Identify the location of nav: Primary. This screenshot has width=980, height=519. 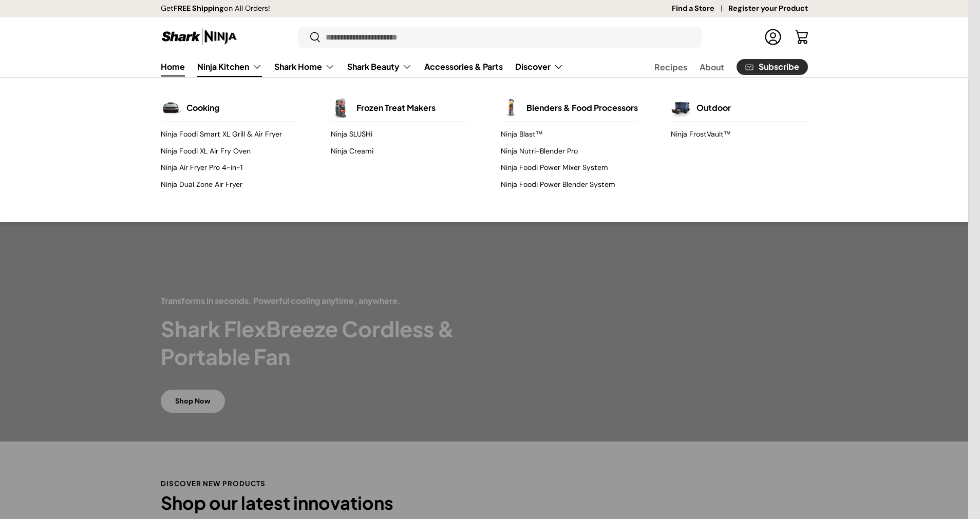
(362, 67).